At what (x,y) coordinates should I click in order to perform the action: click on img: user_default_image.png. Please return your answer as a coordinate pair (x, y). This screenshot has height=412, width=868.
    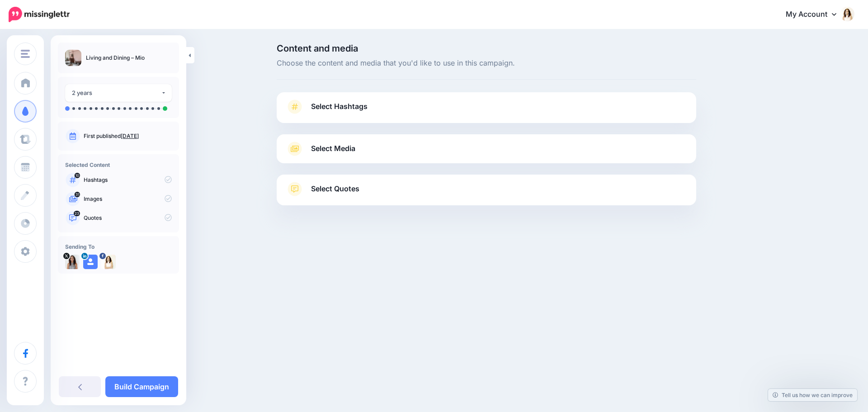
    Looking at the image, I should click on (91, 262).